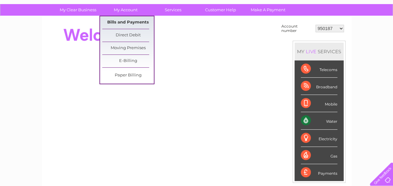  I want to click on a: Make A Payment, so click(268, 10).